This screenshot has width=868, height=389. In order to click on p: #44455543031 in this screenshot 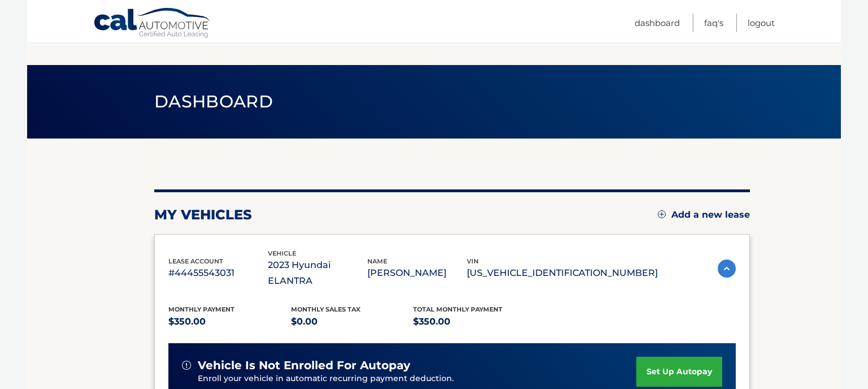, I will do `click(218, 273)`.